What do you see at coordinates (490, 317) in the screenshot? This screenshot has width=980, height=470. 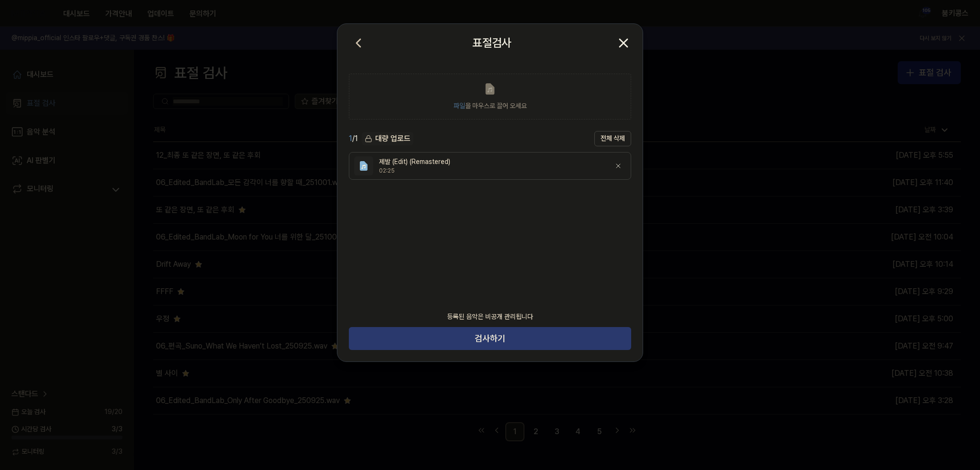 I see `div: 등록된 음악은 비공개 관리됩니다` at bounding box center [490, 317].